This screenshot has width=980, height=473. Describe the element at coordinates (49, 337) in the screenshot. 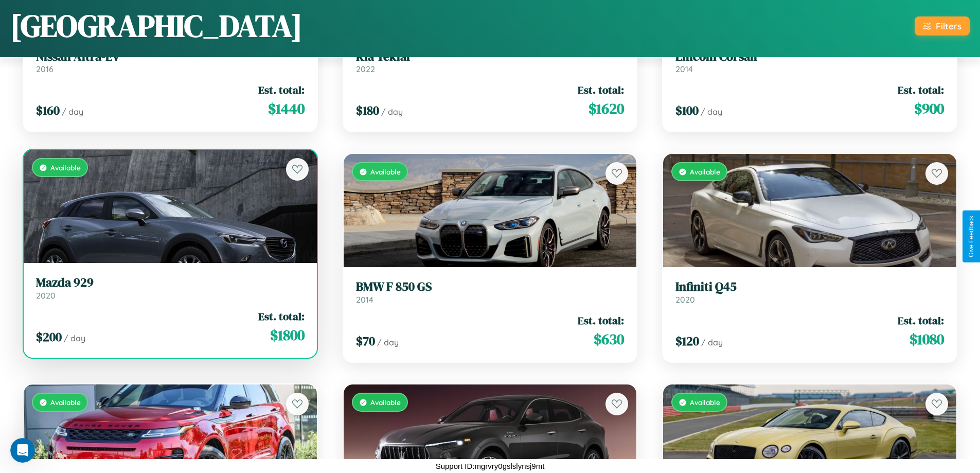

I see `span: $ 200` at that location.